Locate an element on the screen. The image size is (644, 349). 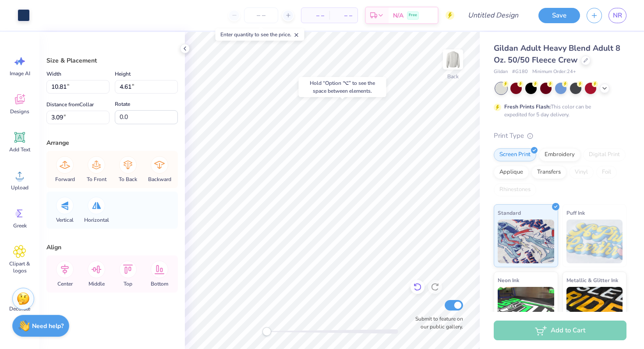
img: Metallic & Glitter Ink is located at coordinates (594, 309).